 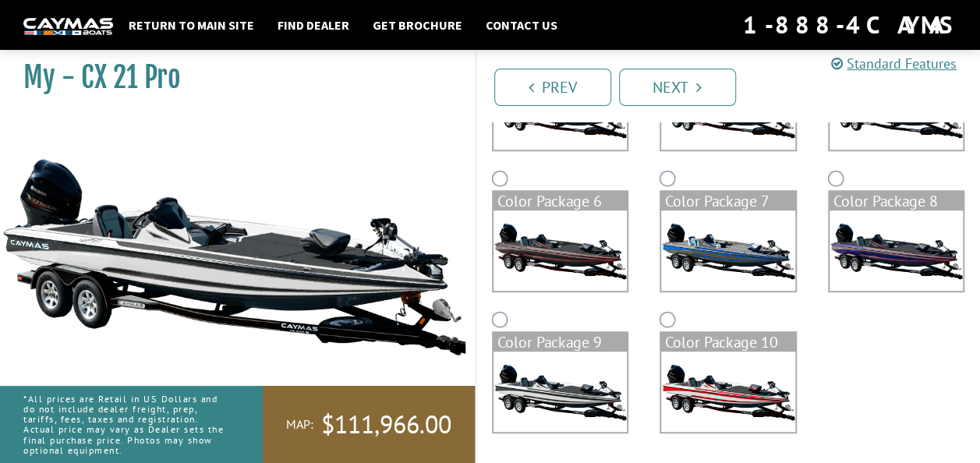 I want to click on div: Color Package 9, so click(x=560, y=342).